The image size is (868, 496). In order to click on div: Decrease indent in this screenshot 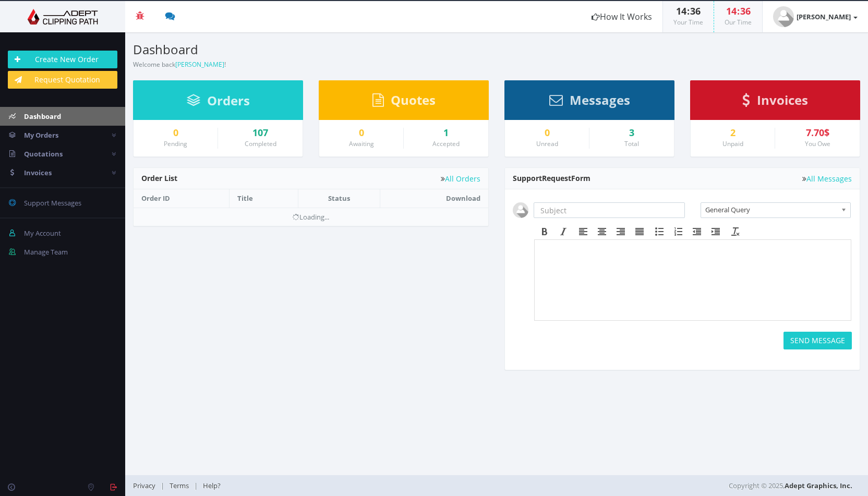, I will do `click(696, 231)`.